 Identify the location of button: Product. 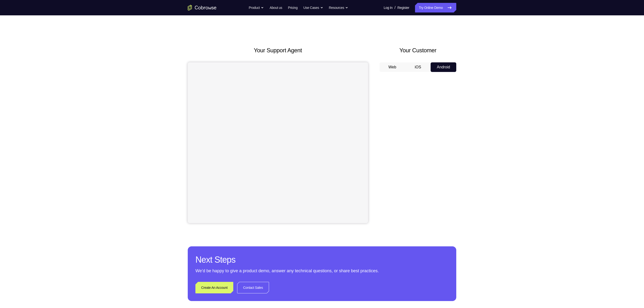
(256, 8).